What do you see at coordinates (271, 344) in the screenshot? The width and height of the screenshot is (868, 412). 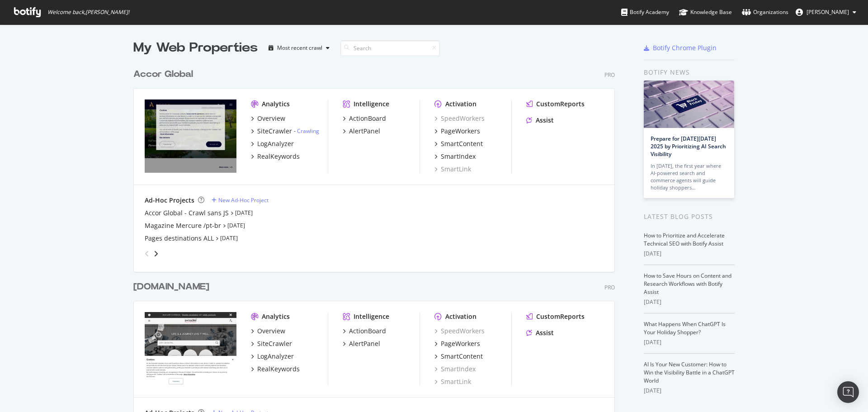 I see `a: SiteCrawler` at bounding box center [271, 344].